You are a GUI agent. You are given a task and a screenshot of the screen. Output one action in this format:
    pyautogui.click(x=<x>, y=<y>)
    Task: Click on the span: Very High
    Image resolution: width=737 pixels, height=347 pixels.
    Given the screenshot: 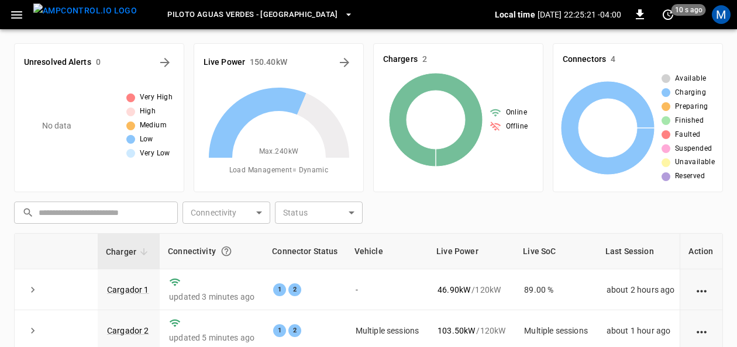 What is the action you would take?
    pyautogui.click(x=156, y=98)
    